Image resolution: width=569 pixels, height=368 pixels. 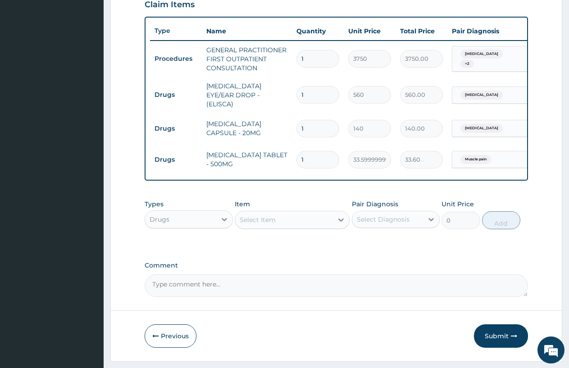 What do you see at coordinates (457, 204) in the screenshot?
I see `label: Unit Price` at bounding box center [457, 204].